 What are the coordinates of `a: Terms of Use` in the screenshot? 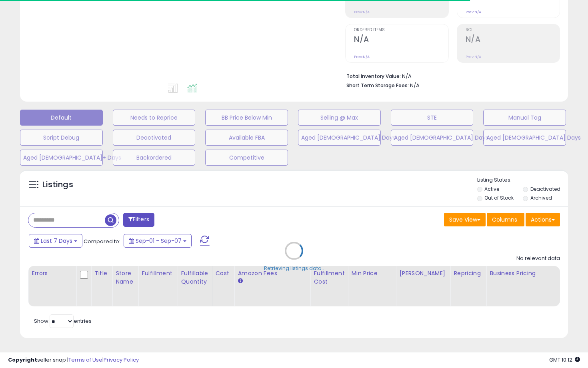 It's located at (85, 359).